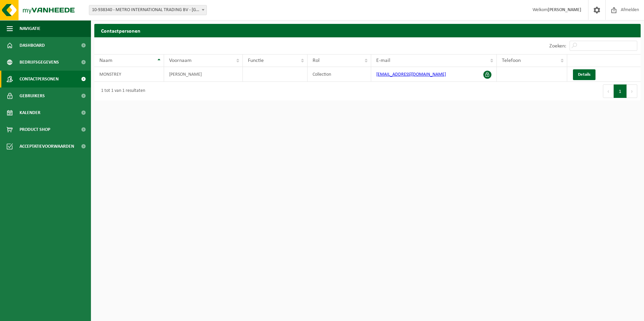 The height and width of the screenshot is (321, 644). What do you see at coordinates (30, 29) in the screenshot?
I see `span: Navigatie` at bounding box center [30, 29].